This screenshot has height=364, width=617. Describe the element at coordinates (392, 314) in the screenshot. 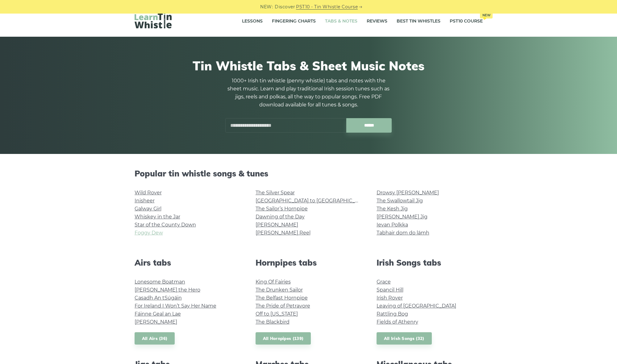

I see `a: Rattling Bog` at that location.